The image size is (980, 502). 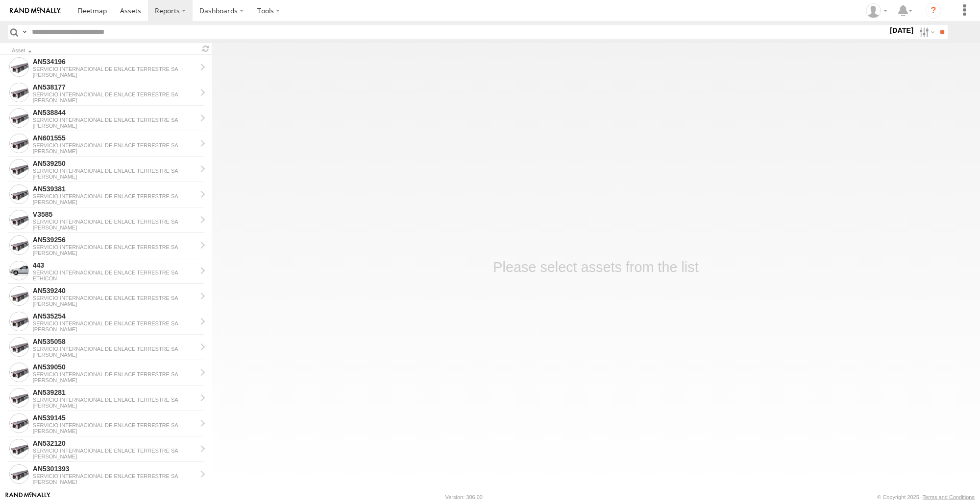 What do you see at coordinates (115, 240) in the screenshot?
I see `div: AN539256 - View Asset History` at bounding box center [115, 240].